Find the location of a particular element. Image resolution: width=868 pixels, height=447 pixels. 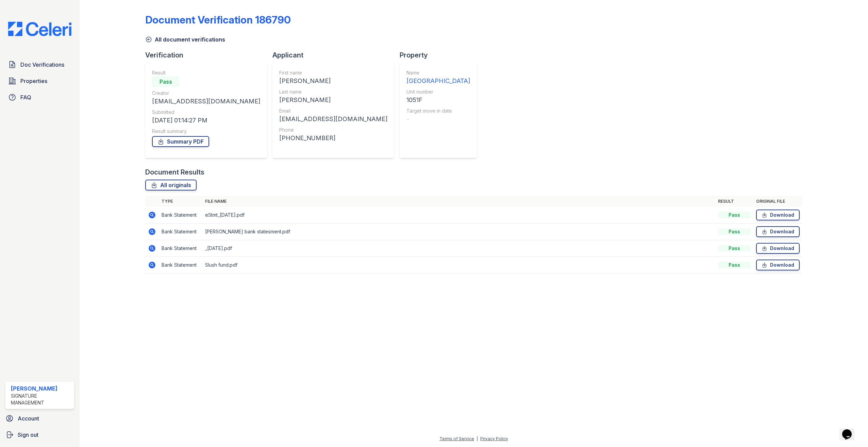

div: 1051F is located at coordinates (438, 100).